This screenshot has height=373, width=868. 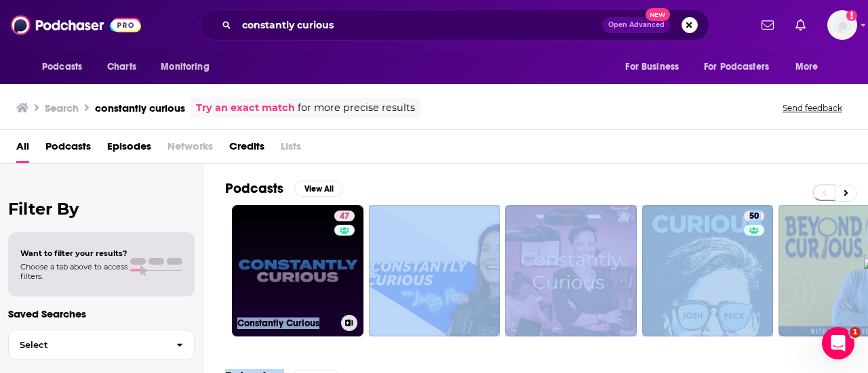 What do you see at coordinates (76, 25) in the screenshot?
I see `a: Podchaser - Follow, Share and Rate Podcasts` at bounding box center [76, 25].